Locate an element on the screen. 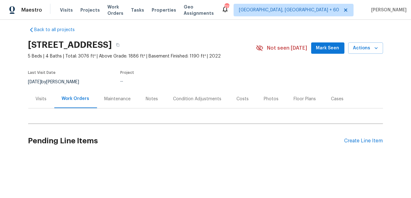 This screenshot has width=411, height=198. span: Geo Assignments is located at coordinates (199, 10).